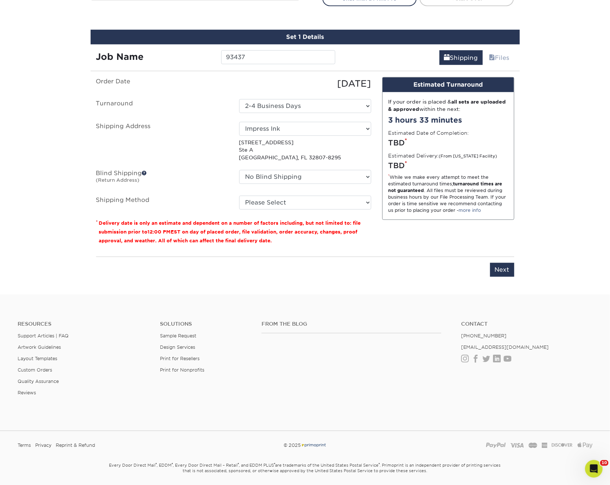  Describe the element at coordinates (83, 324) in the screenshot. I see `h4: Resources` at that location.